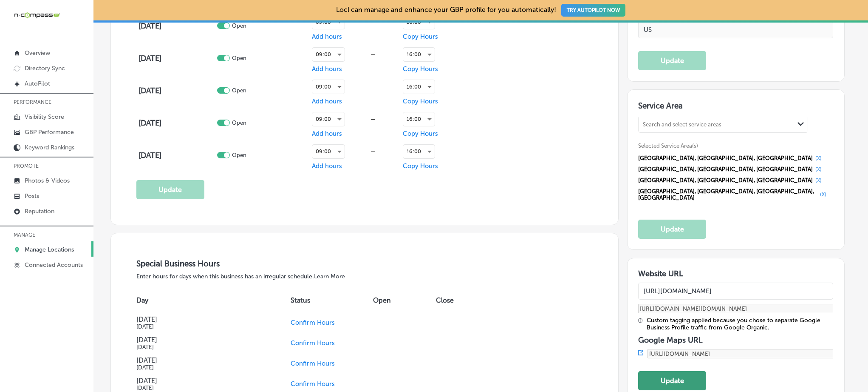 The height and width of the screenshot is (392, 868). What do you see at coordinates (37, 15) in the screenshot?
I see `img: 660ab0bf-5cc7-4cb8-ba1c-48b5ae0f18e60NCTV_CLogo_TV_Black_-500x88.png` at bounding box center [37, 15].